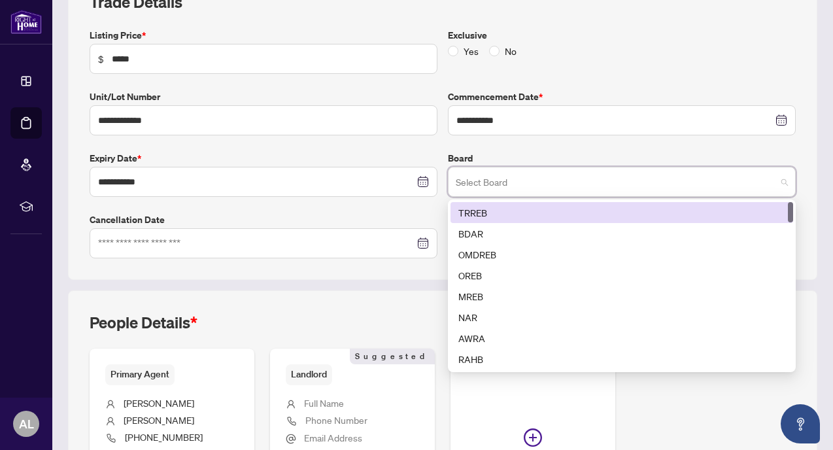  Describe the element at coordinates (622, 97) in the screenshot. I see `label: Commencement Date` at that location.